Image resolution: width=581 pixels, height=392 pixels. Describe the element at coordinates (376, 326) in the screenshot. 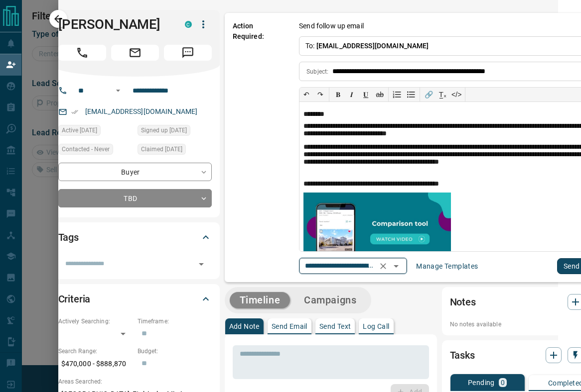

I see `p: Log Call` at that location.